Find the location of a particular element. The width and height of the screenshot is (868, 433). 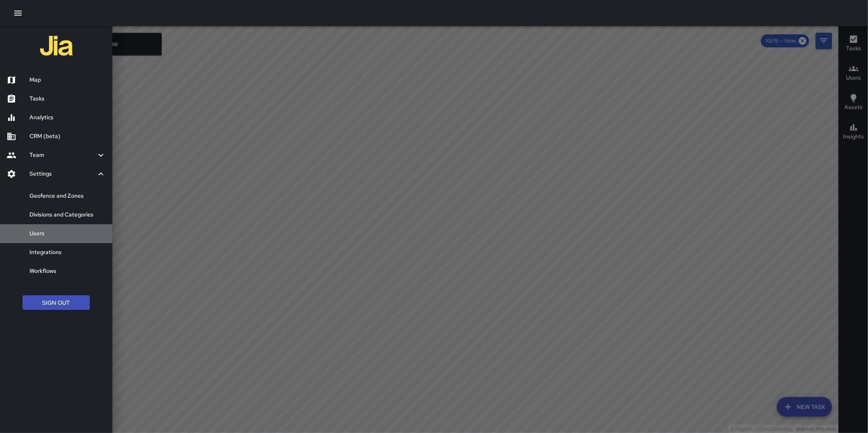

h6: Map is located at coordinates (67, 80).